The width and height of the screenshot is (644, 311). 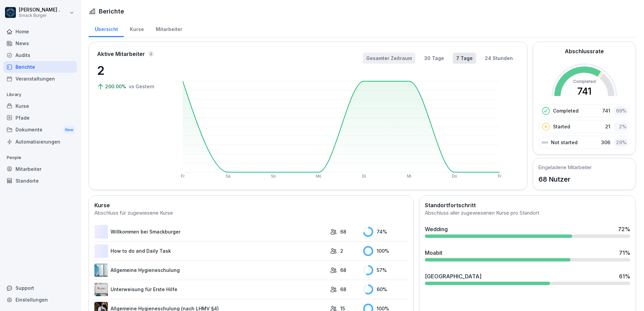 What do you see at coordinates (621, 110) in the screenshot?
I see `div: 69 %` at bounding box center [621, 110].